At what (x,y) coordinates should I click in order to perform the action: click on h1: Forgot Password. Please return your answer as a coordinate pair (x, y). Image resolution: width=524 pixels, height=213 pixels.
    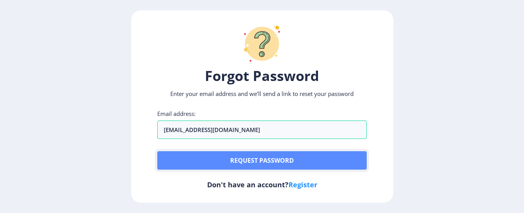
    Looking at the image, I should click on (262, 76).